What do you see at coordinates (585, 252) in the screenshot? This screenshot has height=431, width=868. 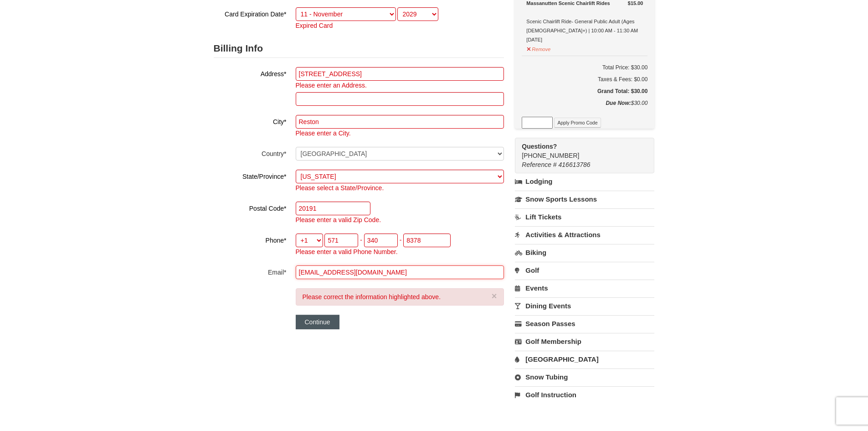 I see `a: Biking` at bounding box center [585, 252].